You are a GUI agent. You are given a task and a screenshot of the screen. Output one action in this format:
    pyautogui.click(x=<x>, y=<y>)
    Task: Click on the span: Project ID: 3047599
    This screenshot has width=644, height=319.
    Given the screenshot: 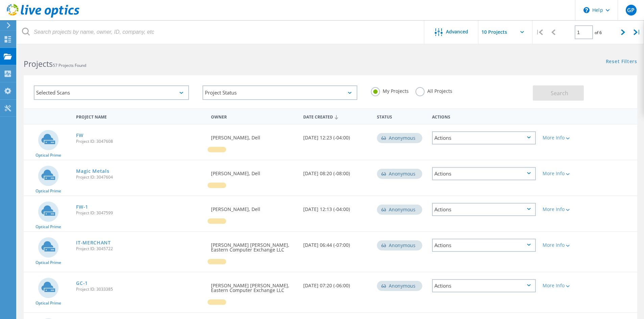 What is the action you would take?
    pyautogui.click(x=140, y=213)
    